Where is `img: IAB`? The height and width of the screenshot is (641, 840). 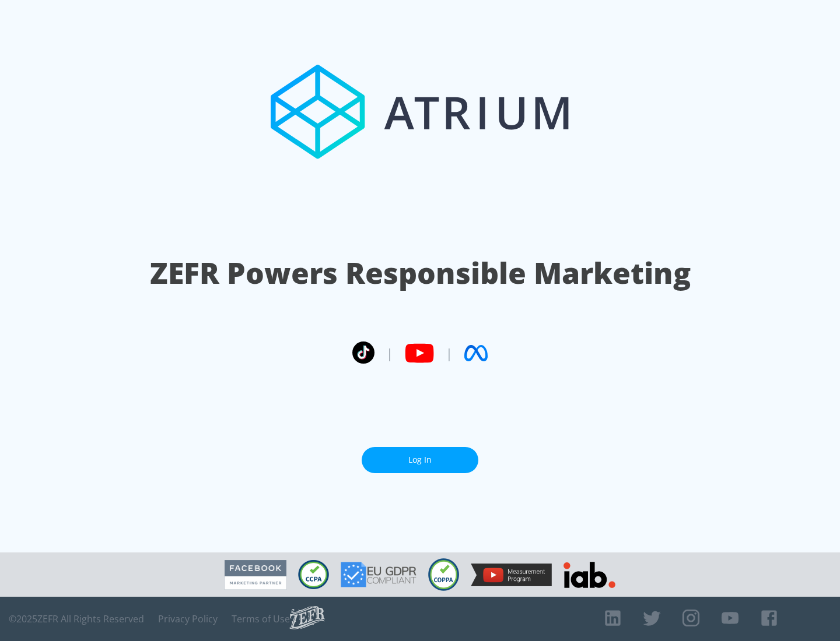 img: IAB is located at coordinates (589, 575).